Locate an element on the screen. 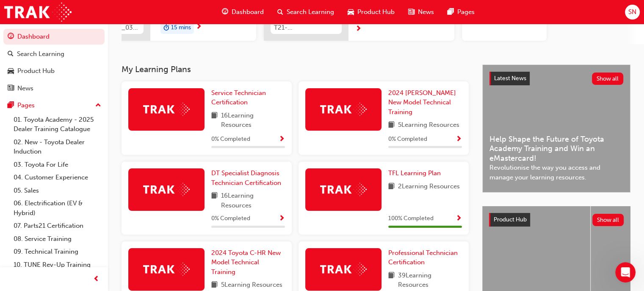 The height and width of the screenshot is (291, 644). a: 08. Service Training is located at coordinates (57, 239).